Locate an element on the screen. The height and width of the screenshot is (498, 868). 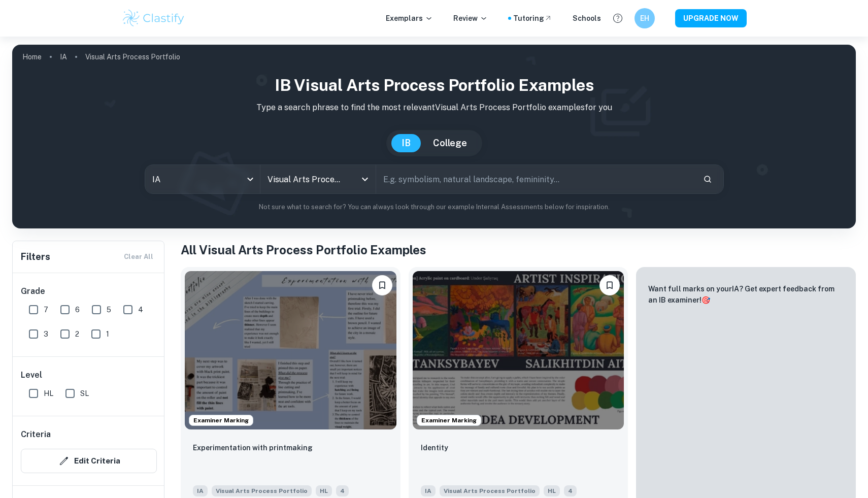
a: IA is located at coordinates (63, 57).